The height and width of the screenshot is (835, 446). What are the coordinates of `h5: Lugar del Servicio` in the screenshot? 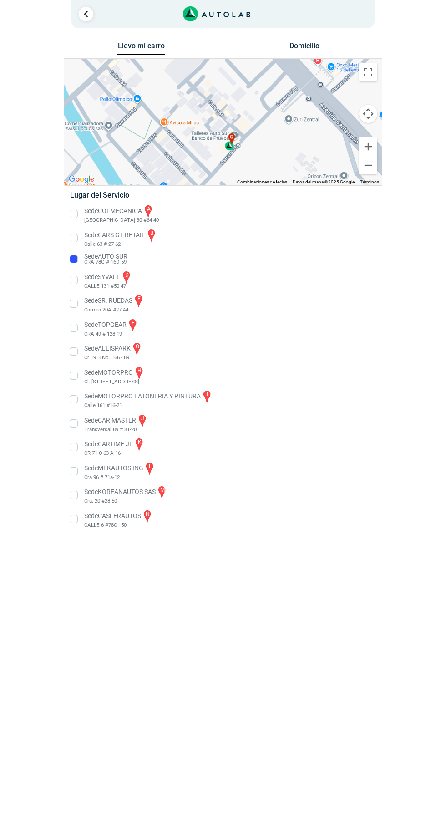 It's located at (223, 195).